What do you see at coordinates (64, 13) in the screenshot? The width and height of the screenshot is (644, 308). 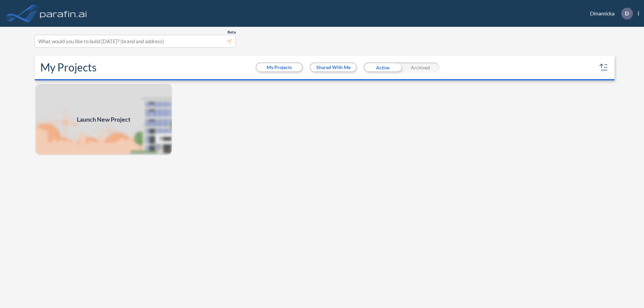 I see `img: logo` at bounding box center [64, 13].